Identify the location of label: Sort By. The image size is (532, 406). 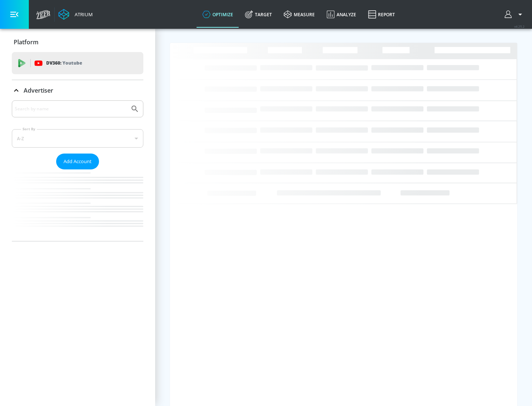
(29, 128).